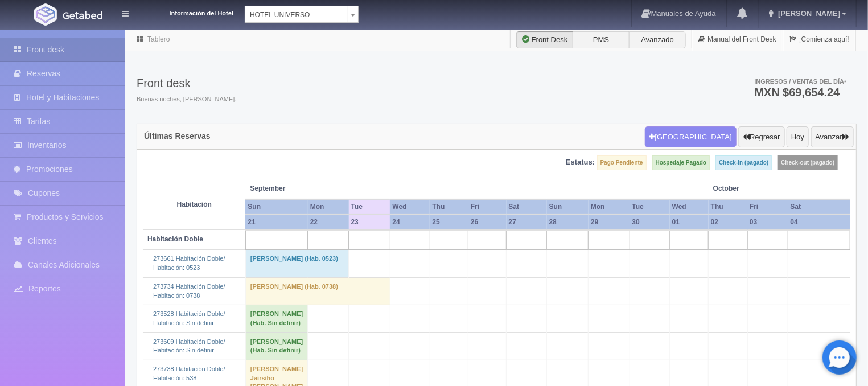 This screenshot has width=868, height=386. Describe the element at coordinates (737, 39) in the screenshot. I see `a: Manual del Front Desk` at that location.